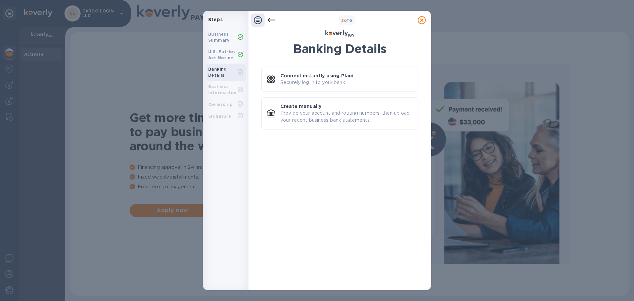  Describe the element at coordinates (340, 113) in the screenshot. I see `button: Create manuallyProvide your account and routing numbers, then upload your recent business bank st...` at that location.